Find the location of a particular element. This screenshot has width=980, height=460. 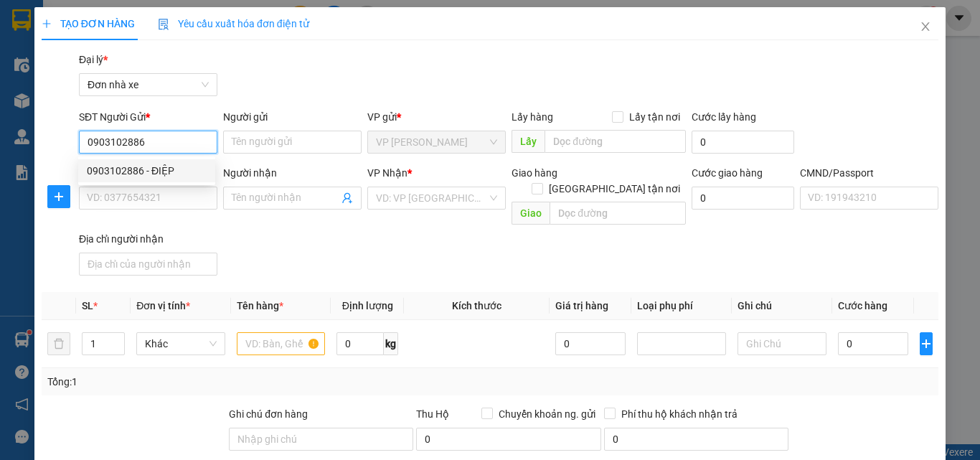

span: SL is located at coordinates (88, 305).